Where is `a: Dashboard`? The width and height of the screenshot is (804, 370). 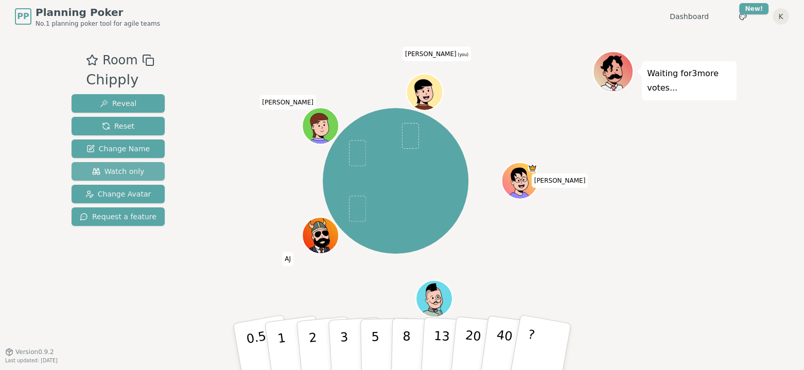 a: Dashboard is located at coordinates (689, 16).